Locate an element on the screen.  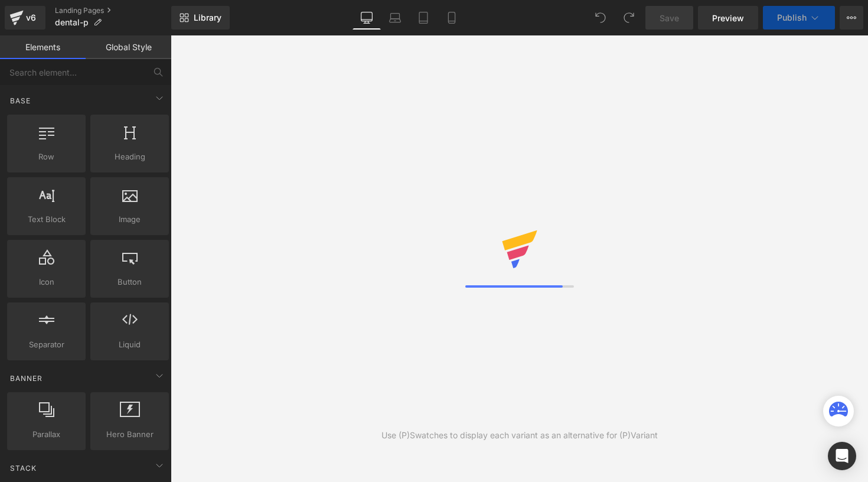
a: Mobile is located at coordinates (452, 17).